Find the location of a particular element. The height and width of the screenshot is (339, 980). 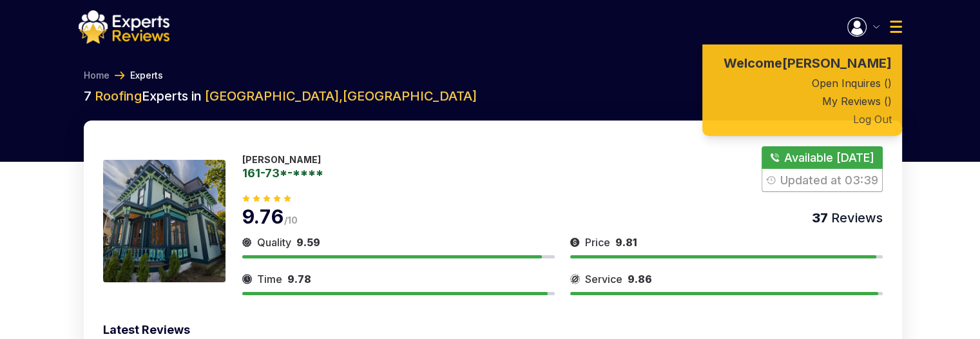

span: 9.81 is located at coordinates (626, 243).